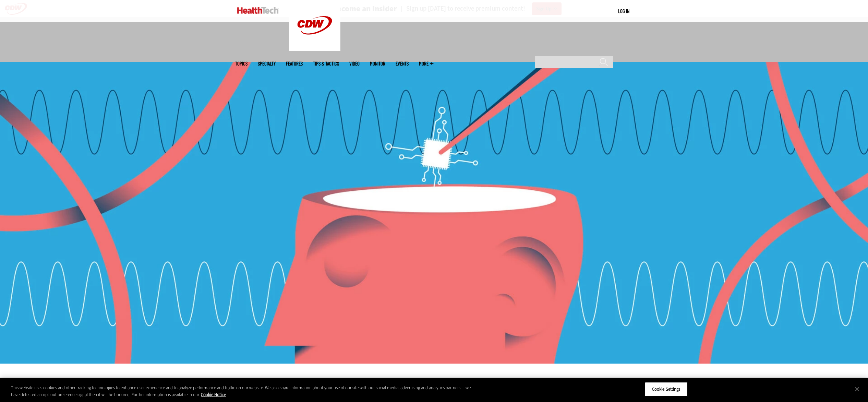 The width and height of the screenshot is (868, 402). What do you see at coordinates (666, 389) in the screenshot?
I see `button: Cookie Settings` at bounding box center [666, 389].